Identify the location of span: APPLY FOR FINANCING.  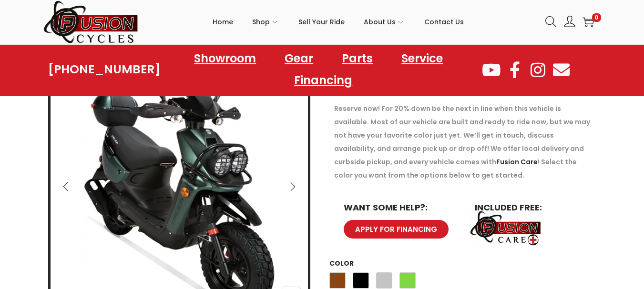
(396, 229).